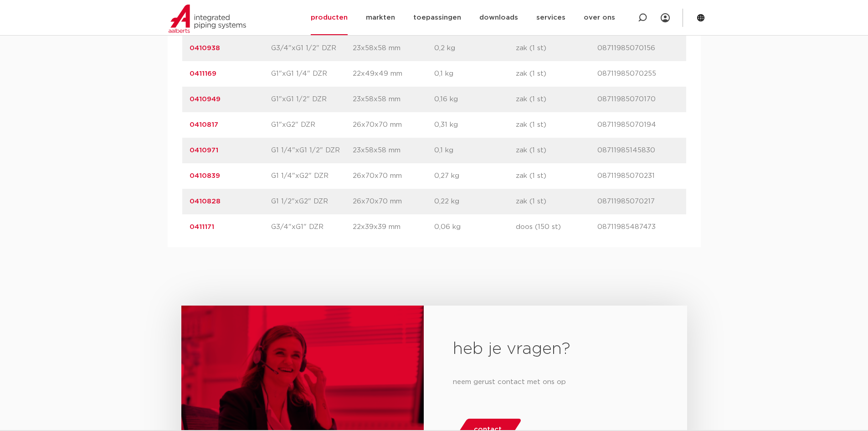 The width and height of the screenshot is (868, 431). Describe the element at coordinates (203, 125) in the screenshot. I see `a: 0410817` at that location.